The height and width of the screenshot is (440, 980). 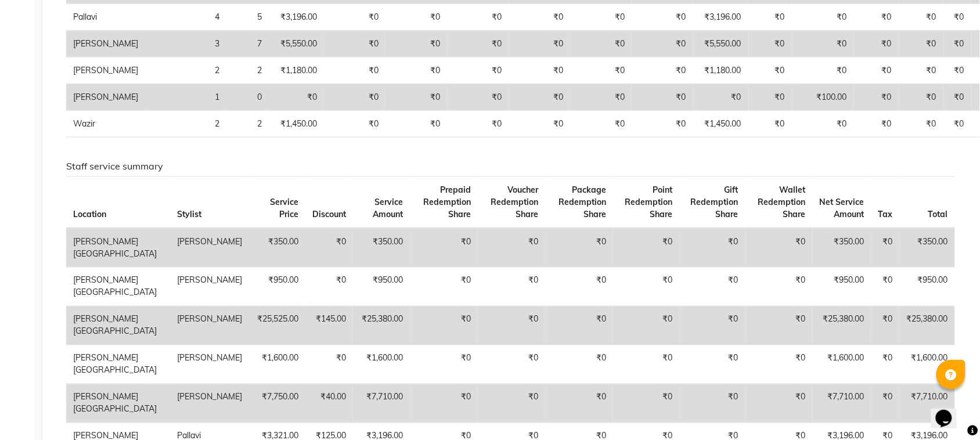 I want to click on td: 1, so click(x=186, y=97).